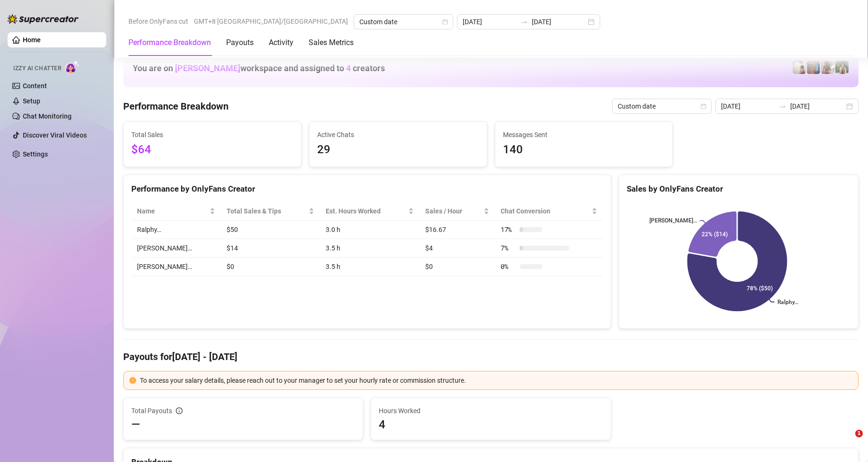 This screenshot has width=868, height=462. Describe the element at coordinates (32, 40) in the screenshot. I see `a: Home` at that location.